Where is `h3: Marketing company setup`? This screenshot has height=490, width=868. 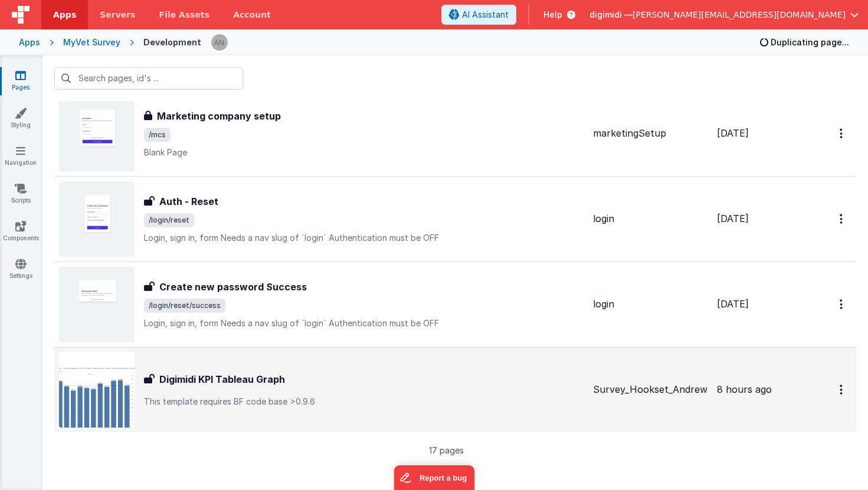 h3: Marketing company setup is located at coordinates (219, 117).